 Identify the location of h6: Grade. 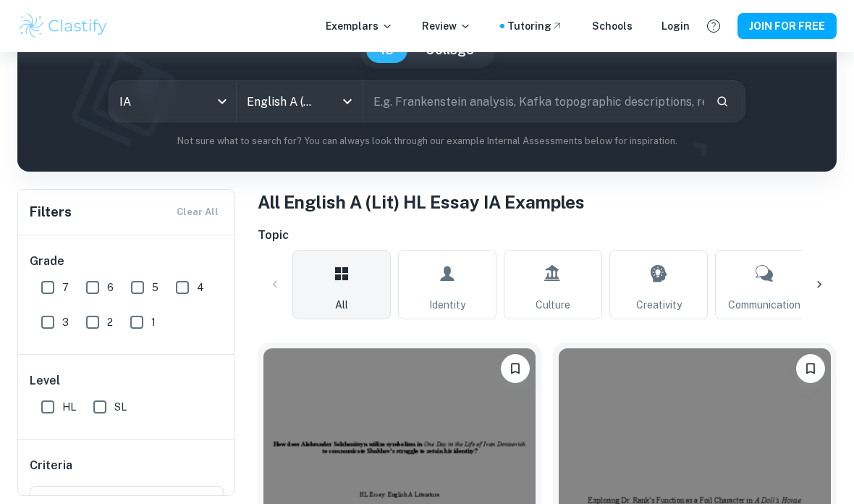
(126, 261).